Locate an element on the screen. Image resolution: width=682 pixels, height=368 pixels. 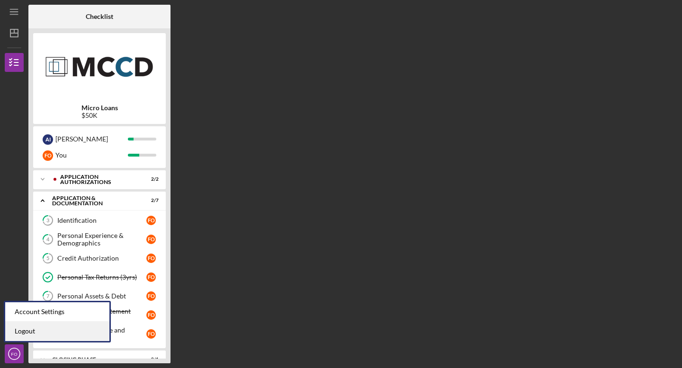
div: You is located at coordinates (91, 155).